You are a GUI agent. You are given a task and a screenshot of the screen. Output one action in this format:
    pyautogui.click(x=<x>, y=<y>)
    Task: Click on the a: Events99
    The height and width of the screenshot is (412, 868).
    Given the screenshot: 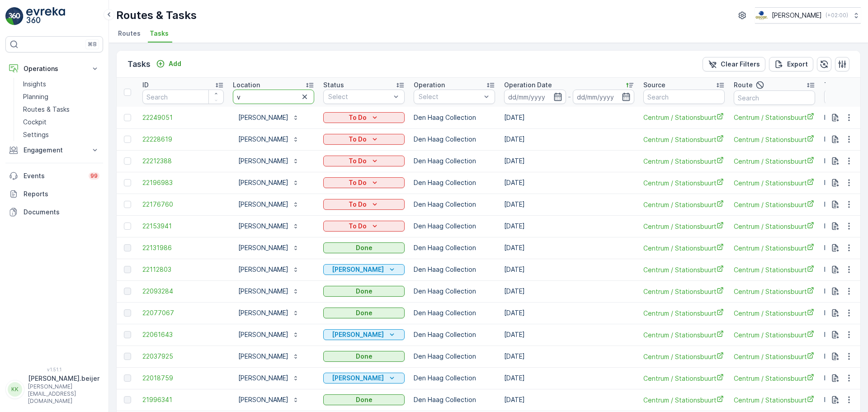 What is the action you would take?
    pyautogui.click(x=54, y=176)
    